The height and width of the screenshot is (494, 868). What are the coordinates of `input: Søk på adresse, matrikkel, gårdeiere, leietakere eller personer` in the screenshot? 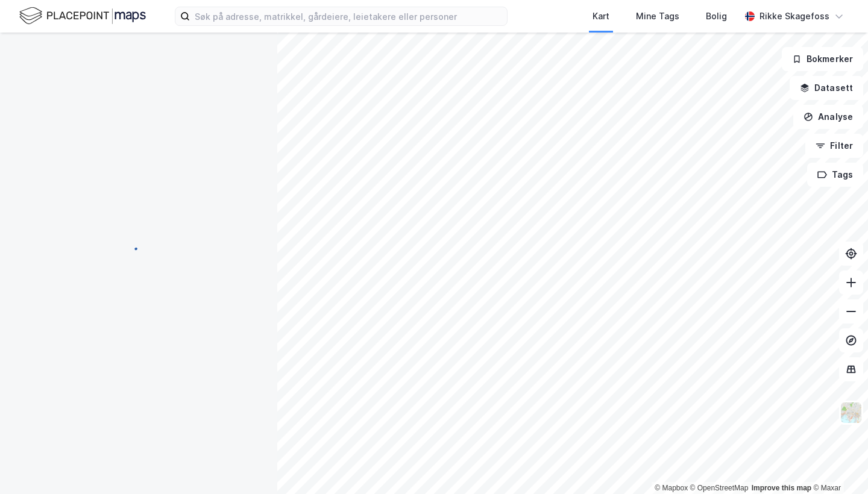 It's located at (348, 17).